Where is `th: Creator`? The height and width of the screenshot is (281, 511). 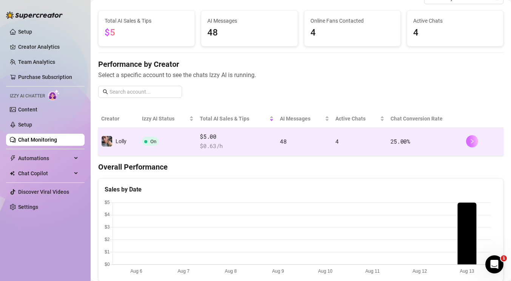
th: Creator is located at coordinates (119, 119).